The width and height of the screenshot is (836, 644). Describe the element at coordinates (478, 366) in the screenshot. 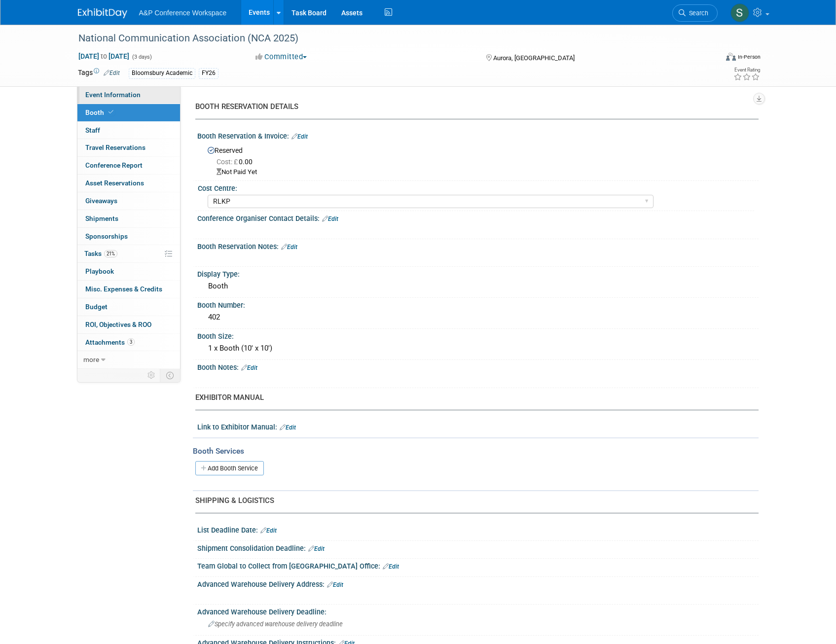

I see `div: Booth Notes:` at that location.